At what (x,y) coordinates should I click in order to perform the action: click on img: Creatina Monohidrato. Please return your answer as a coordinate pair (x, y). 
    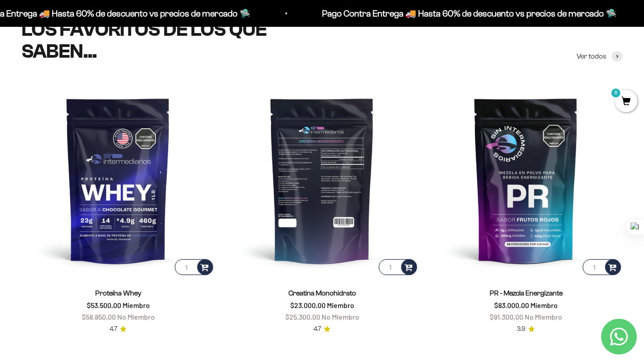
    Looking at the image, I should click on (322, 180).